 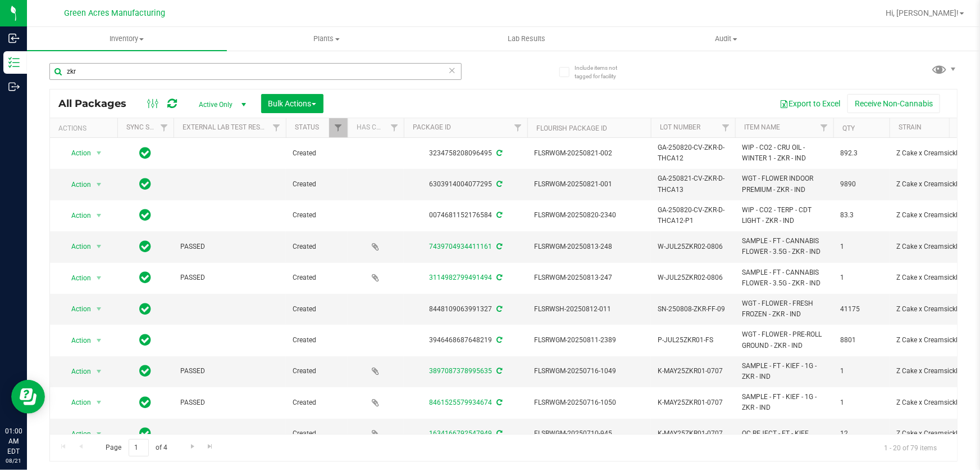 I want to click on p: 01:00 AM EDT, so click(x=14, y=441).